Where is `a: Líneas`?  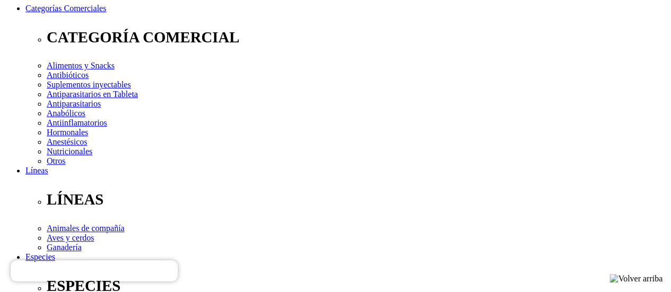 a: Líneas is located at coordinates (37, 170).